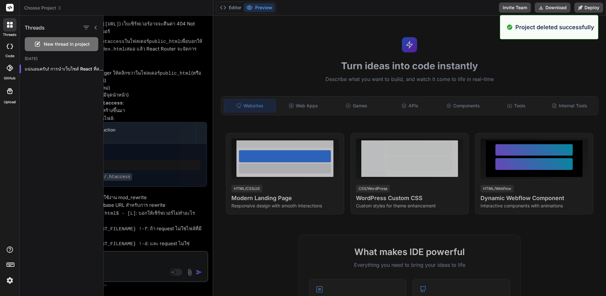  What do you see at coordinates (553, 8) in the screenshot?
I see `button: Download` at bounding box center [553, 8].